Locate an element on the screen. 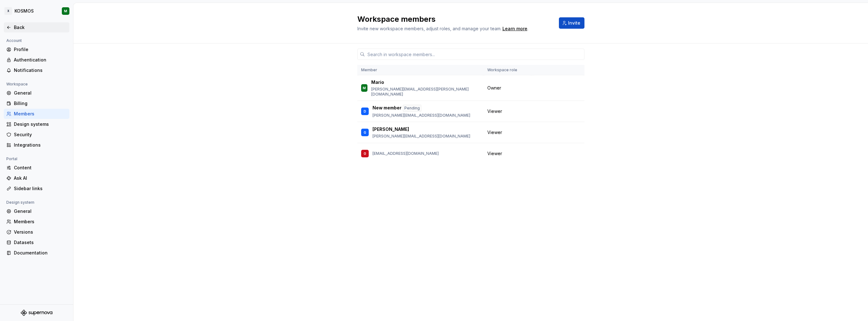 The image size is (868, 321). div: X is located at coordinates (8, 11).